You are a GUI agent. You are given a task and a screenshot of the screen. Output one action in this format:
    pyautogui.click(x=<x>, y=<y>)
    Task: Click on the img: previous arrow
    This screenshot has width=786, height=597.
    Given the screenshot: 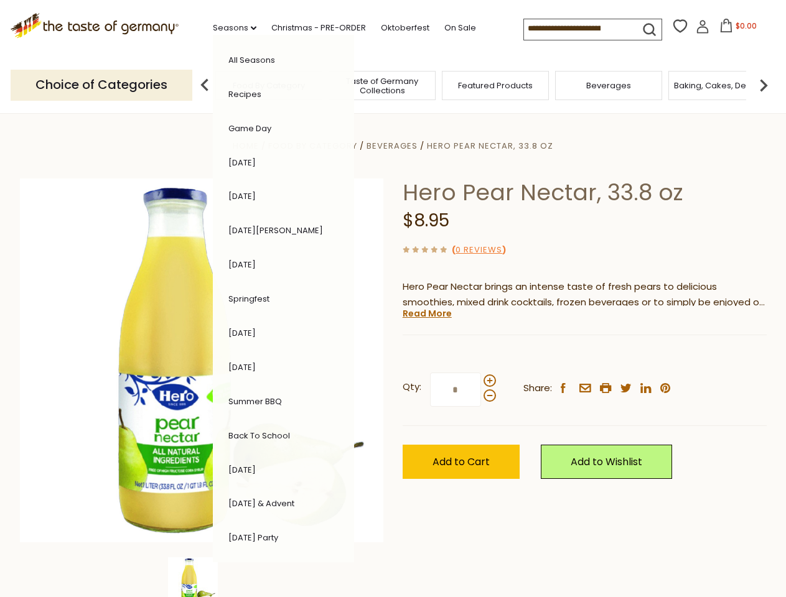 What is the action you would take?
    pyautogui.click(x=205, y=85)
    